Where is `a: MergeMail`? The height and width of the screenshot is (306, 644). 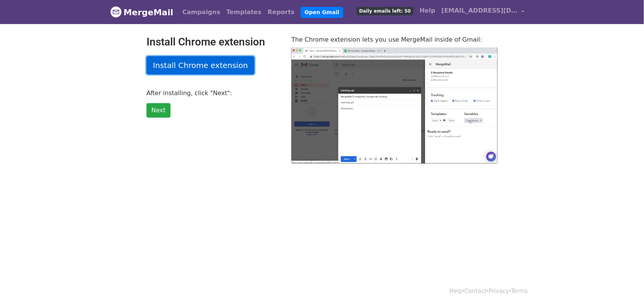 a: MergeMail is located at coordinates (141, 12).